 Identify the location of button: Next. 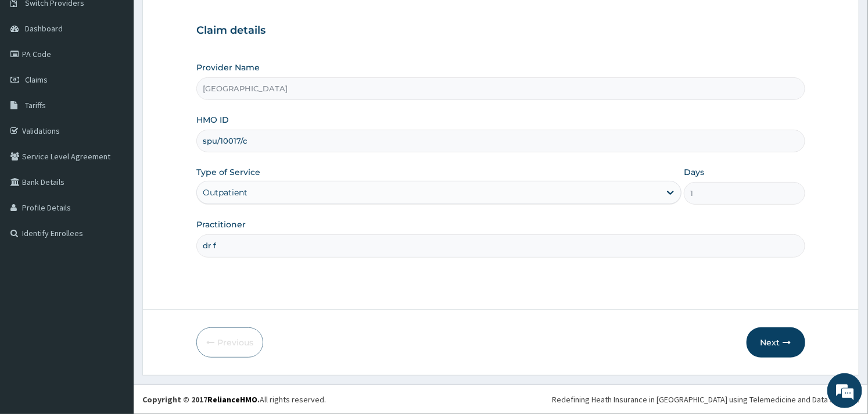
(776, 343).